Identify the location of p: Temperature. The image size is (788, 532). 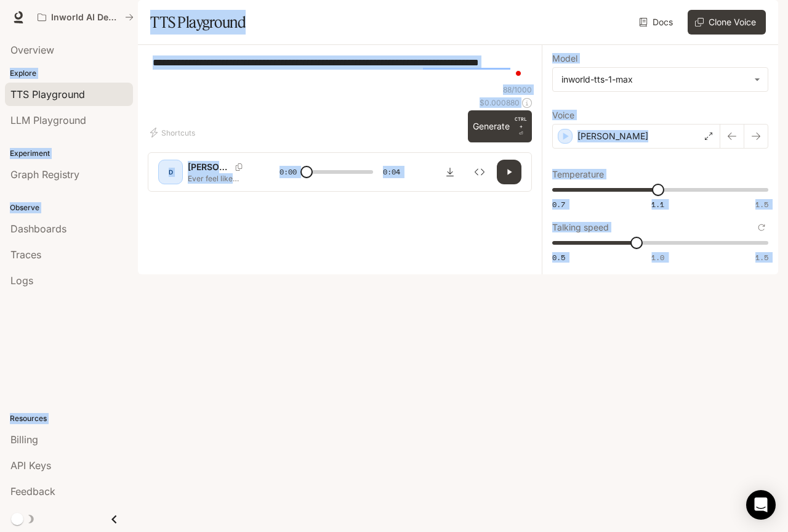
(578, 175).